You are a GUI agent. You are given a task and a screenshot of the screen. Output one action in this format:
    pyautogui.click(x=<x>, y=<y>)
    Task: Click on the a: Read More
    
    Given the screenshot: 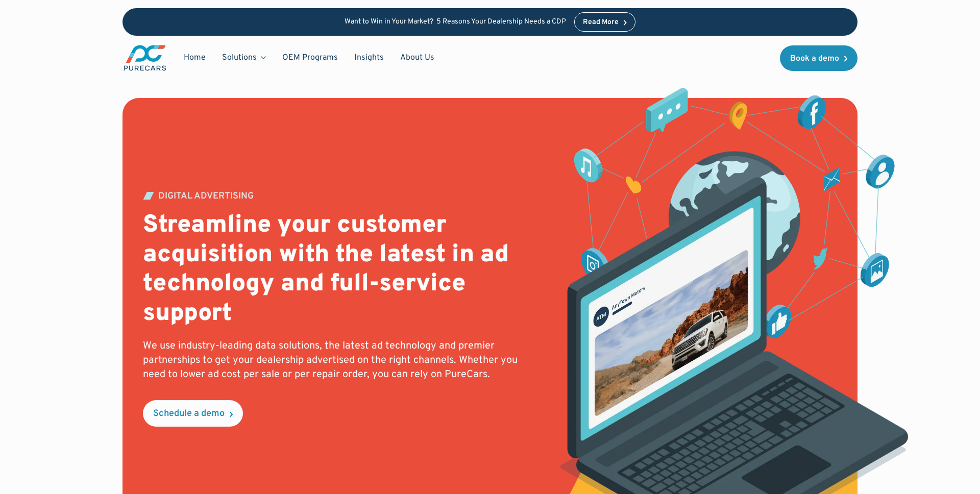 What is the action you would take?
    pyautogui.click(x=605, y=22)
    